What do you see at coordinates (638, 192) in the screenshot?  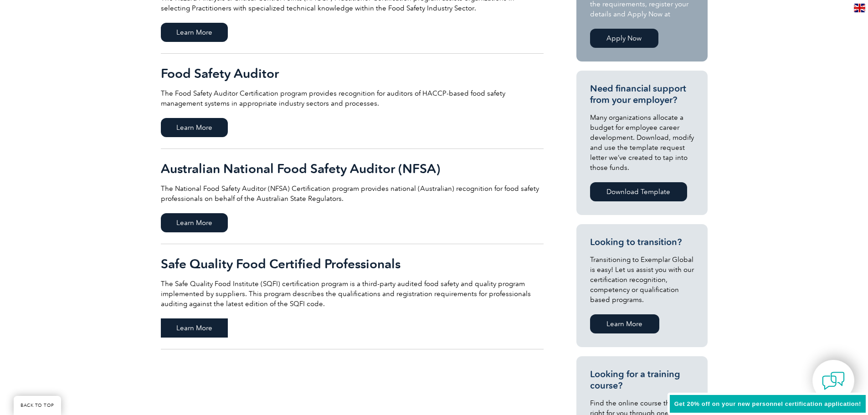 I see `a: Download Template` at bounding box center [638, 192].